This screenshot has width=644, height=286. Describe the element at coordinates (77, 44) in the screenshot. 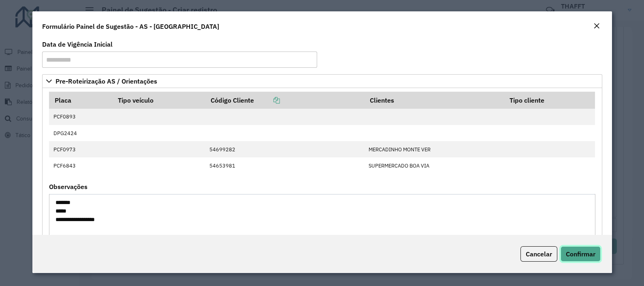

I see `label: Data de Vigência Inicial` at that location.